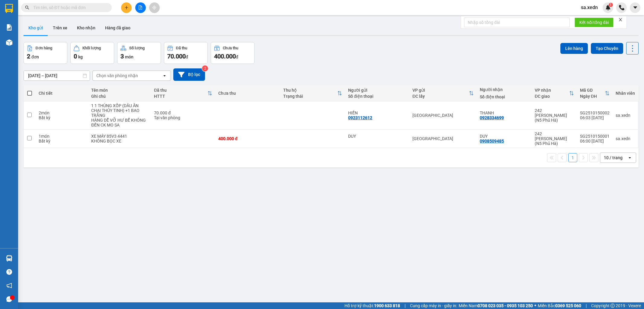  What do you see at coordinates (126, 7) in the screenshot?
I see `button: plus` at bounding box center [126, 7].